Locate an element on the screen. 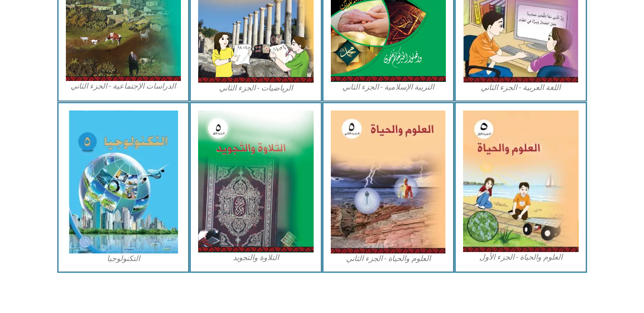 The width and height of the screenshot is (644, 313). figcaption: العلوم والحياة - الجزء الأول is located at coordinates (521, 257).